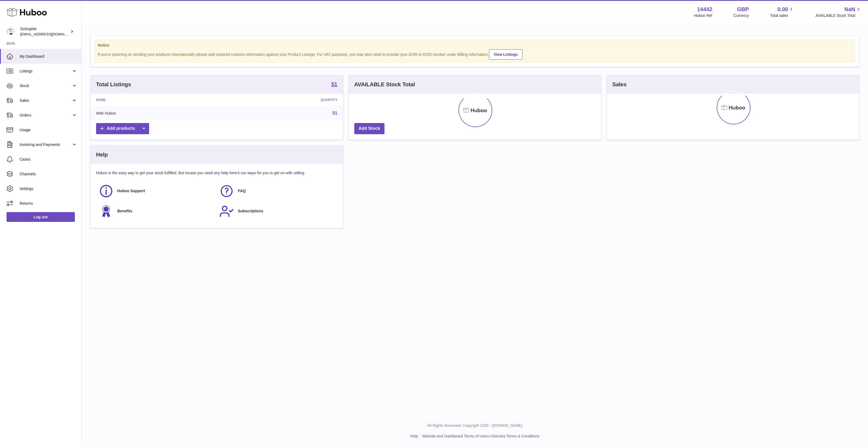  What do you see at coordinates (506, 54) in the screenshot?
I see `a: View Listings` at bounding box center [506, 54].